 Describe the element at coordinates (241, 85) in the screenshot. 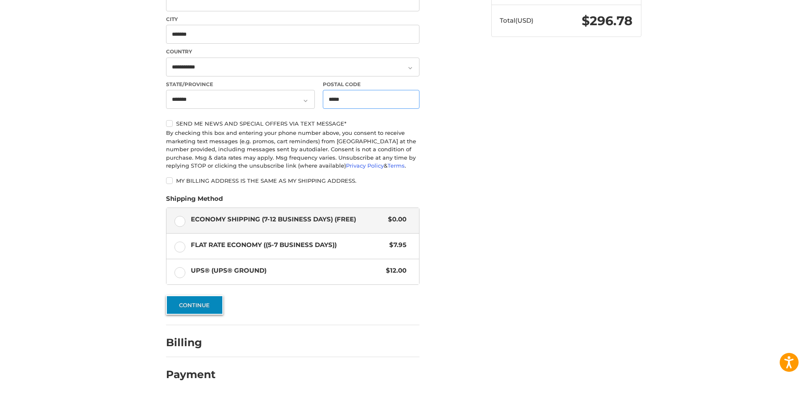

I see `label: State/Province` at that location.